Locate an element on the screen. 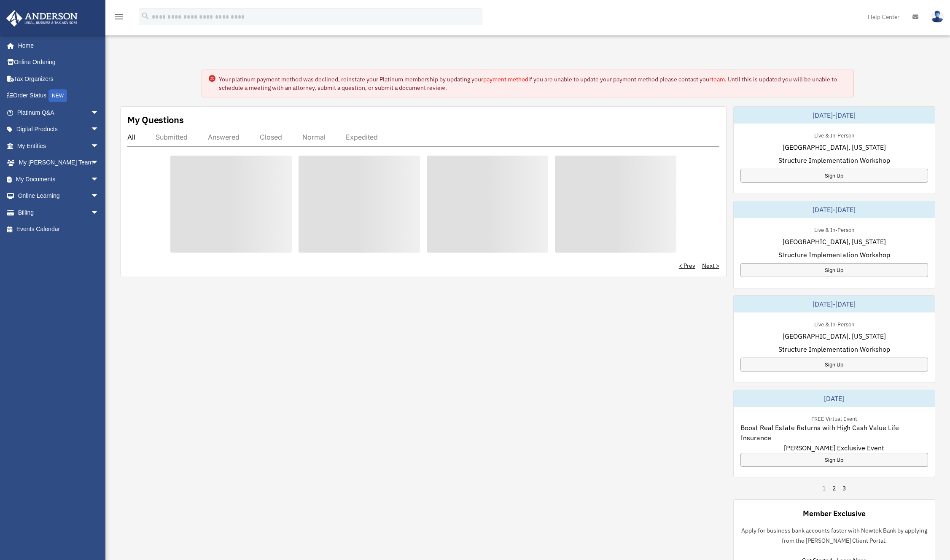 The image size is (950, 560). a: Tax Organizers is located at coordinates (58, 79).